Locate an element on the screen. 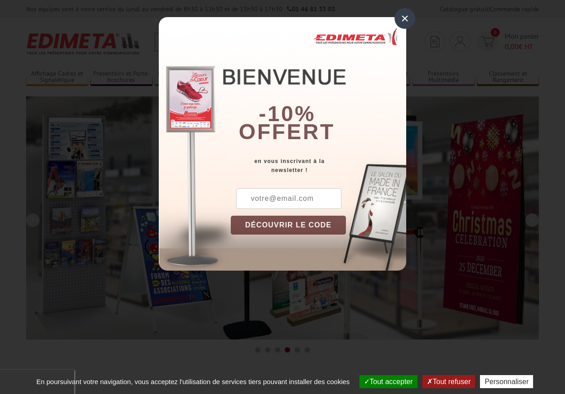 This screenshot has width=565, height=394. span: En poursuivant votre navigation, vous acceptez l'utilisation de services tiers pouvant installer ... is located at coordinates (193, 381).